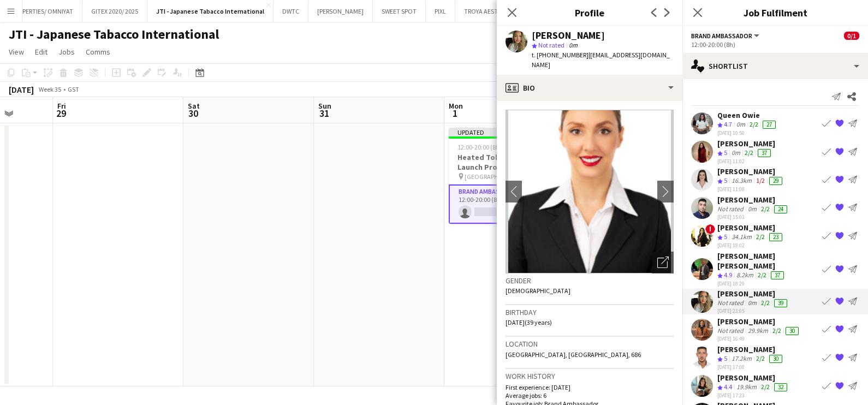 The height and width of the screenshot is (405, 868). Describe the element at coordinates (61, 113) in the screenshot. I see `span: 29` at that location.